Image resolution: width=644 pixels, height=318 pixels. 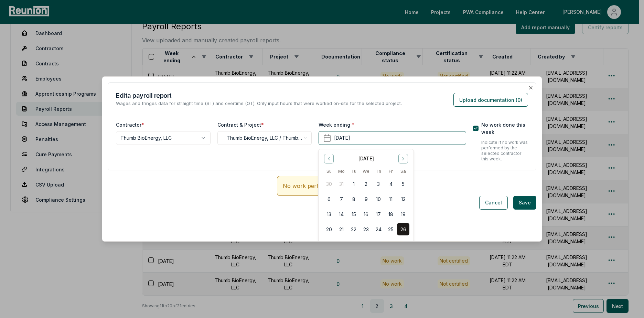 What do you see at coordinates (391, 199) in the screenshot?
I see `button: 11` at bounding box center [391, 199].